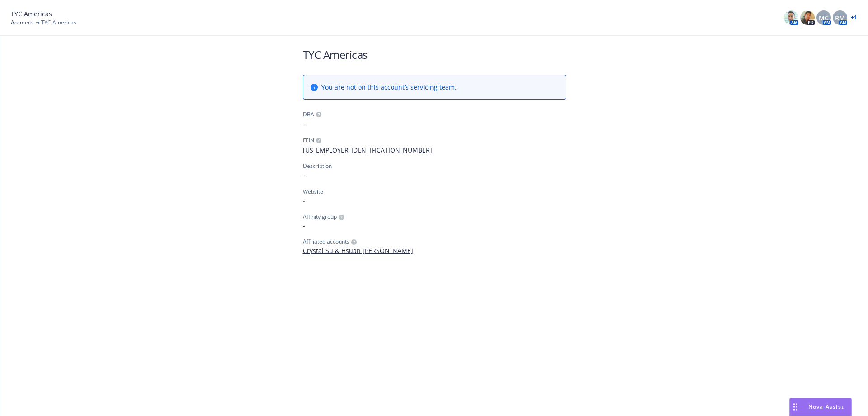  I want to click on div: Website, so click(435, 192).